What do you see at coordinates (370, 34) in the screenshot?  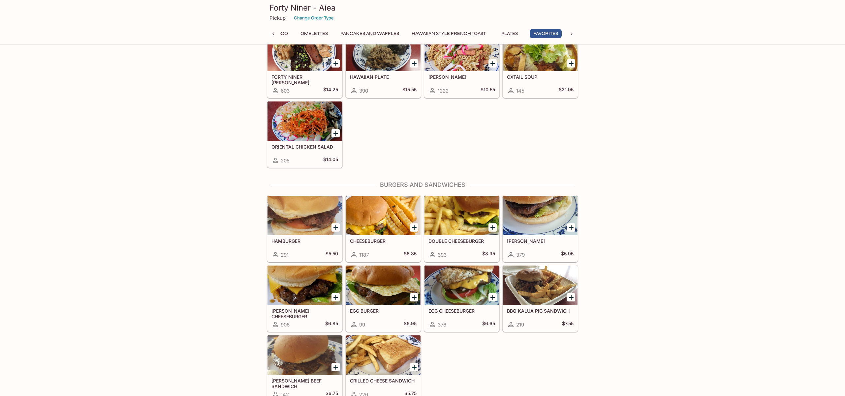 I see `button: Pancakes and Waffles` at bounding box center [370, 34].